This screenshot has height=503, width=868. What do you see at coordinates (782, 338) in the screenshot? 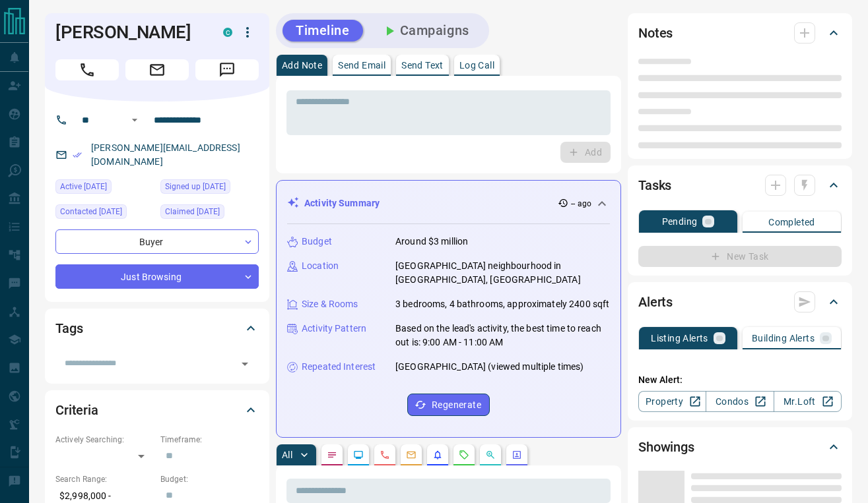
I see `p: Building Alerts` at bounding box center [782, 338].